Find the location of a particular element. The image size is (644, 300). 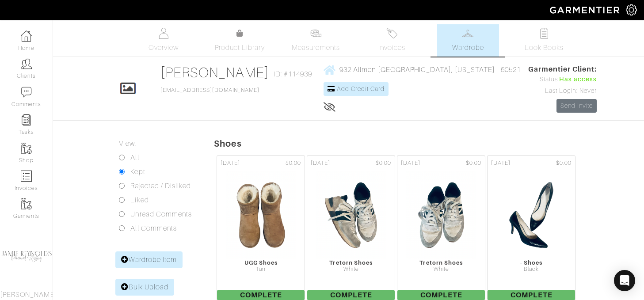

span: Product Library is located at coordinates (240, 47).